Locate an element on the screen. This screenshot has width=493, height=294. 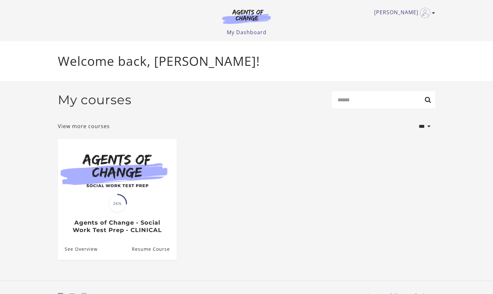
a: My Dashboard is located at coordinates (247, 32).